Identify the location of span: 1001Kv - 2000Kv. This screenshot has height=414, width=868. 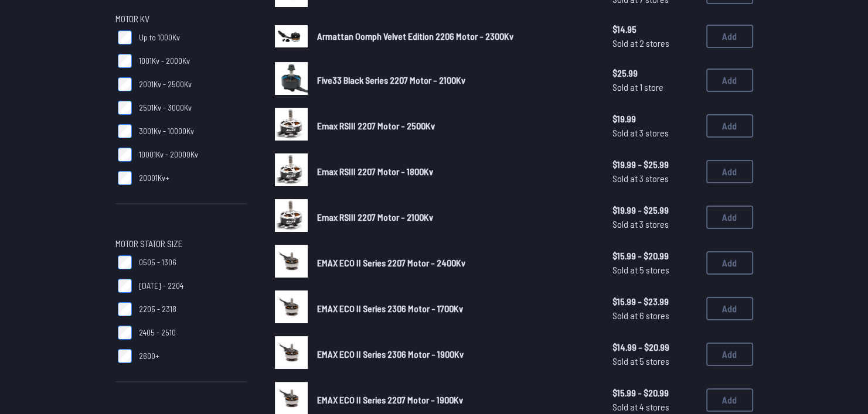
(165, 61).